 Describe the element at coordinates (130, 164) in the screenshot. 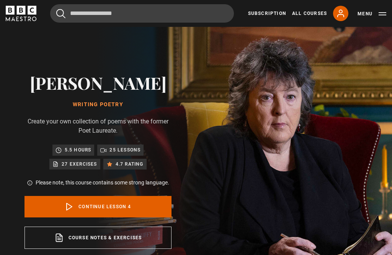

I see `p: 4.7 rating` at that location.